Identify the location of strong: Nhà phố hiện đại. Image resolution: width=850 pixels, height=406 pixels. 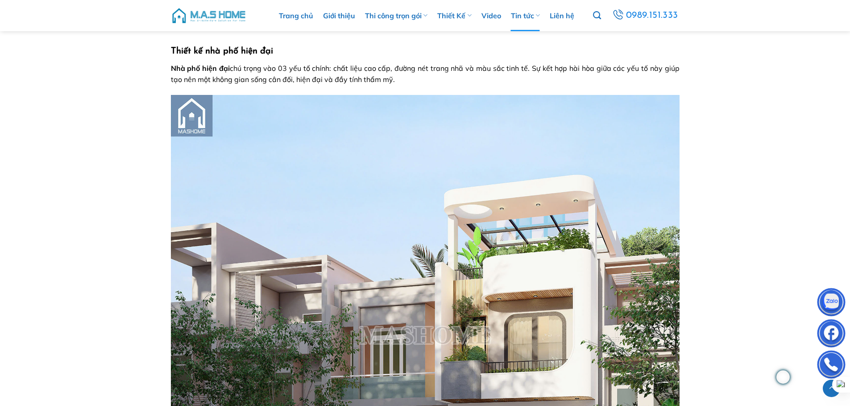
(200, 68).